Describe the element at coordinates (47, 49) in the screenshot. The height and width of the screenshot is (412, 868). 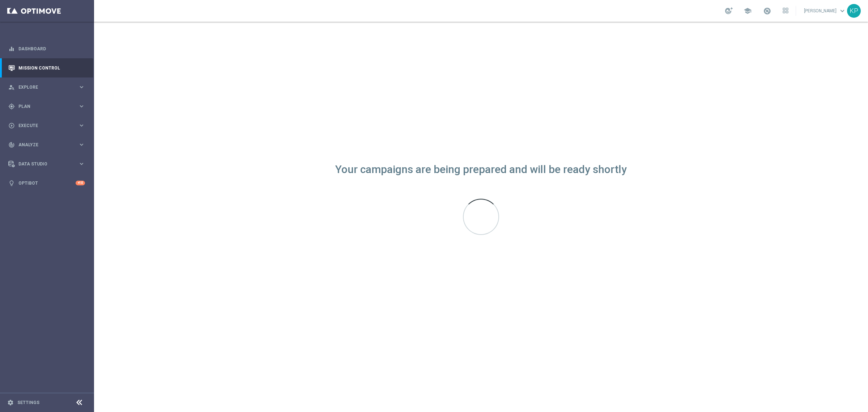
I see `div: Dashboard` at that location.